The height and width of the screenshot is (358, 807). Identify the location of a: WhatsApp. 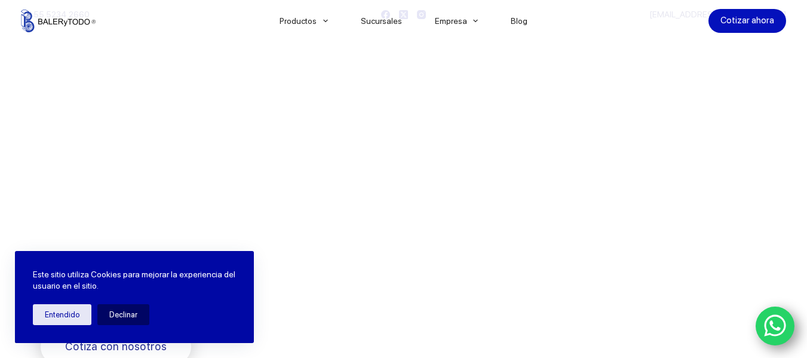
(775, 326).